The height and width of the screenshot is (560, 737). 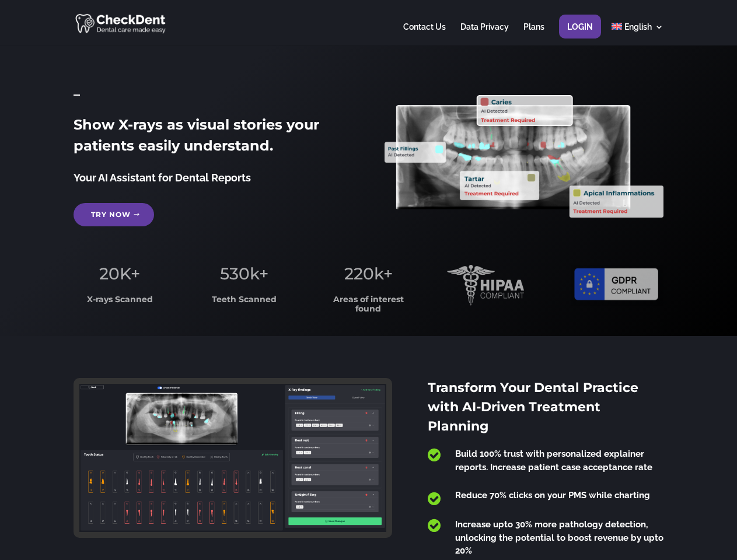 I want to click on span: Increase upto 30% more pathology detection, unlocking the potential to boost revenue by upto 20%, so click(x=559, y=537).